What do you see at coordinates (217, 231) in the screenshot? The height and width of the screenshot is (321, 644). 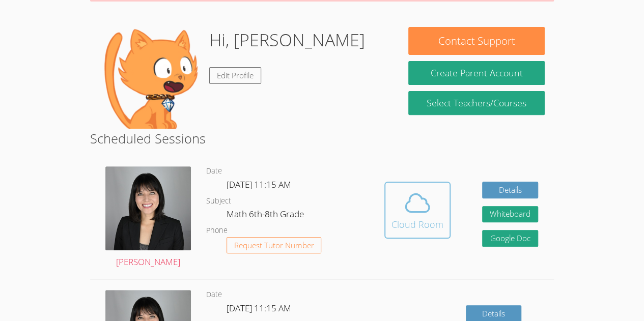 I see `dt: Phone` at bounding box center [217, 231].